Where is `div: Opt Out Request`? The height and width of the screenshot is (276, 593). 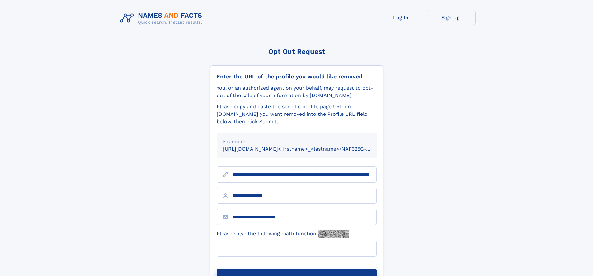 div: Opt Out Request is located at coordinates (296, 51).